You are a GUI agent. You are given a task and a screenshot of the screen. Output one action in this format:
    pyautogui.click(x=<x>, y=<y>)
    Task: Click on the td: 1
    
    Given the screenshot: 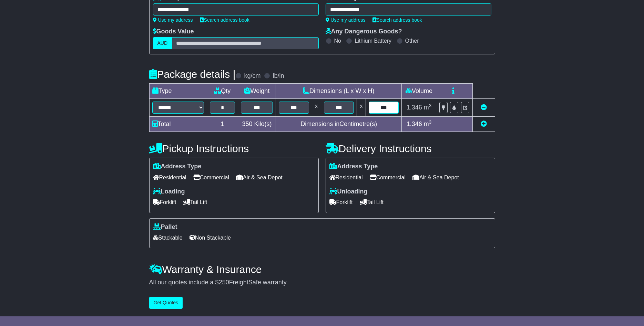 What is the action you would take?
    pyautogui.click(x=222, y=125)
    